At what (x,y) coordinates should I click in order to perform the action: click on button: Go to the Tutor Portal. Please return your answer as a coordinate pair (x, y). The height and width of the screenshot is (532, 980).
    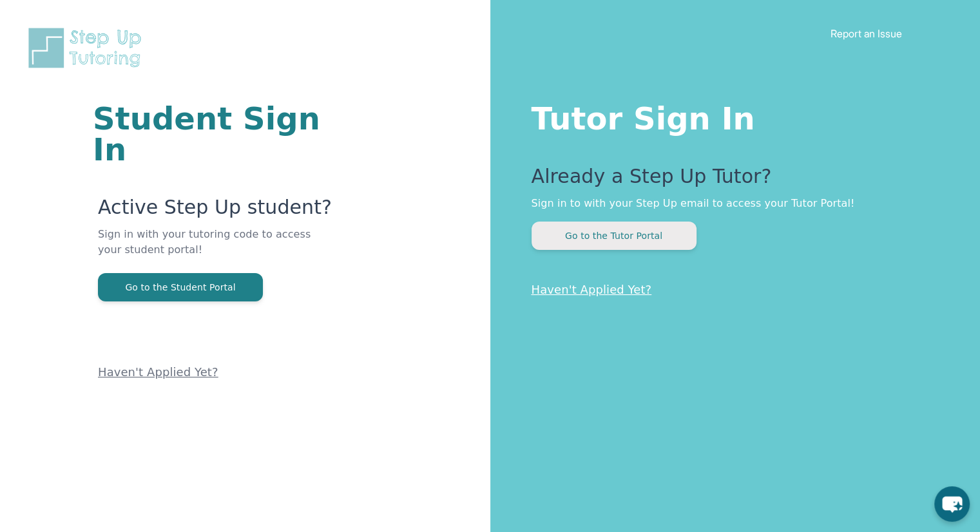
    Looking at the image, I should click on (614, 236).